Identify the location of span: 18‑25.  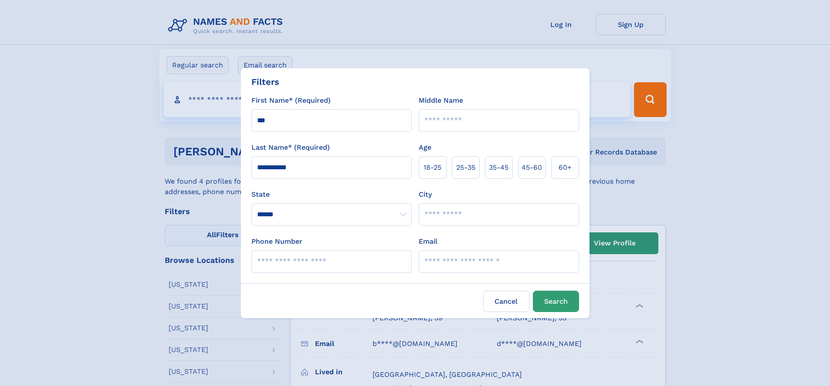
(432, 168).